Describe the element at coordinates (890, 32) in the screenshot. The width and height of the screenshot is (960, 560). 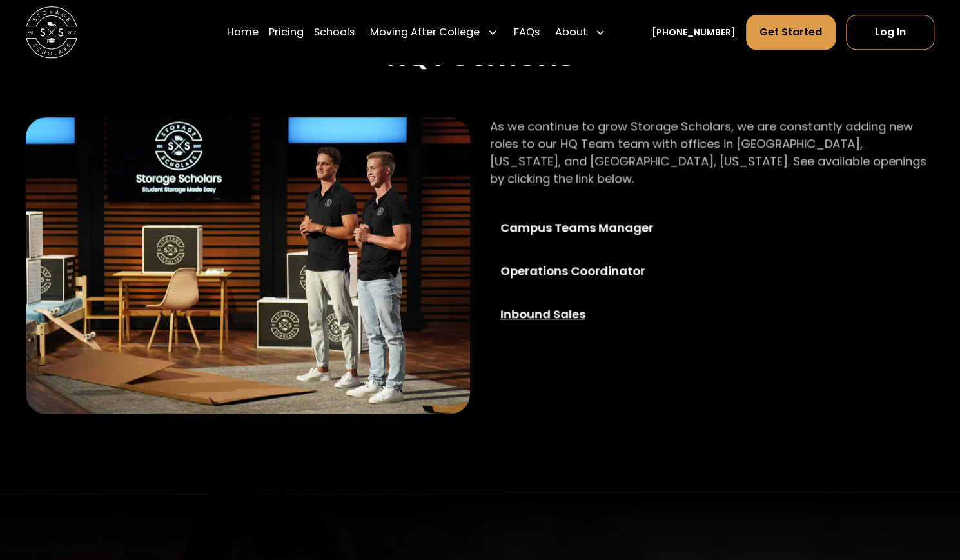
I see `a: Log In` at that location.